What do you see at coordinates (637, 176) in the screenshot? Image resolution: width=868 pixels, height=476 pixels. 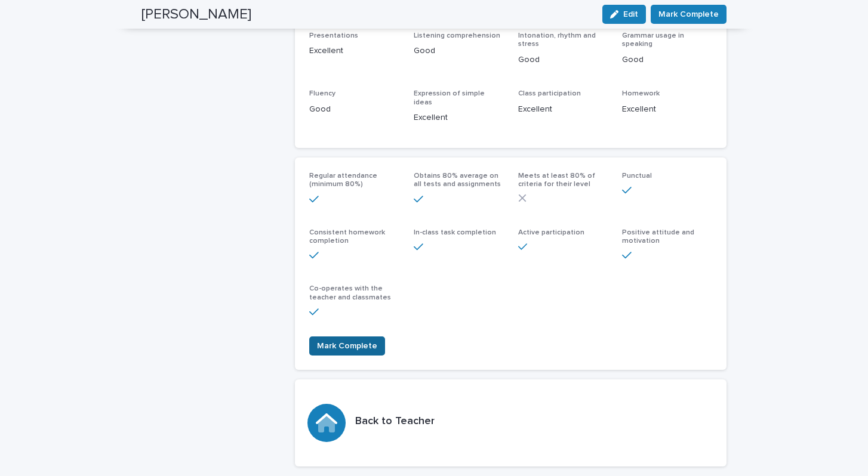 I see `span: Punctual` at bounding box center [637, 176].